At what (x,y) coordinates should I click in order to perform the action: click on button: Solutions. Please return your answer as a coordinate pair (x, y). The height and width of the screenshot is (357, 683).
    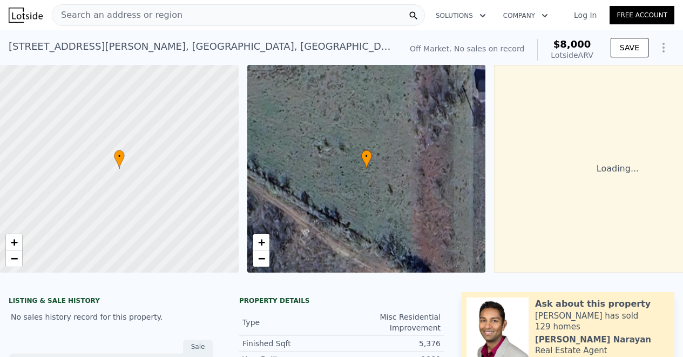
    Looking at the image, I should click on (461, 16).